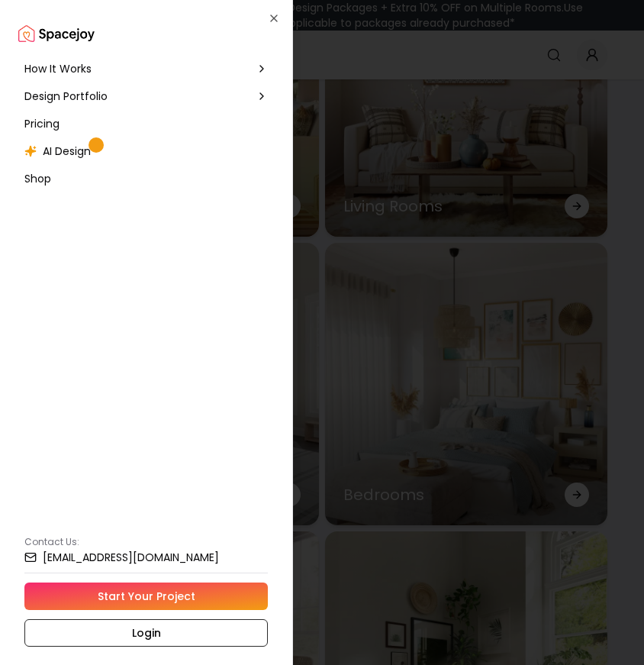 The width and height of the screenshot is (644, 665). What do you see at coordinates (145, 542) in the screenshot?
I see `p: Contact Us:` at bounding box center [145, 542].